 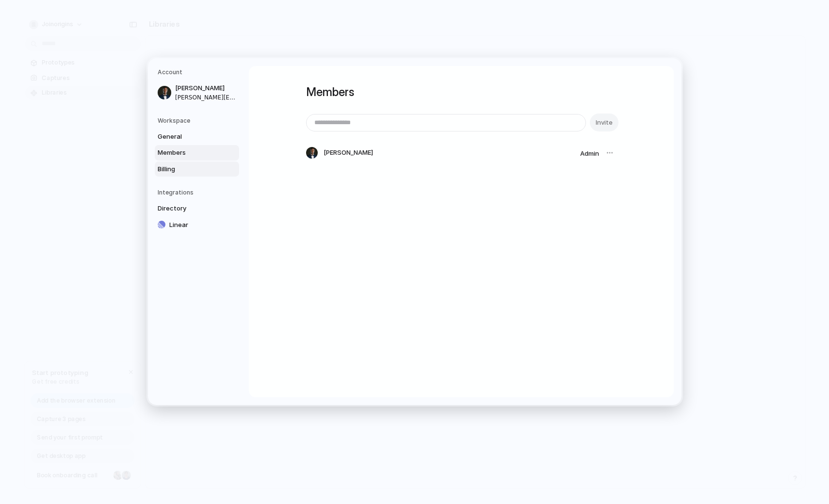 I want to click on a: Billing, so click(x=197, y=170).